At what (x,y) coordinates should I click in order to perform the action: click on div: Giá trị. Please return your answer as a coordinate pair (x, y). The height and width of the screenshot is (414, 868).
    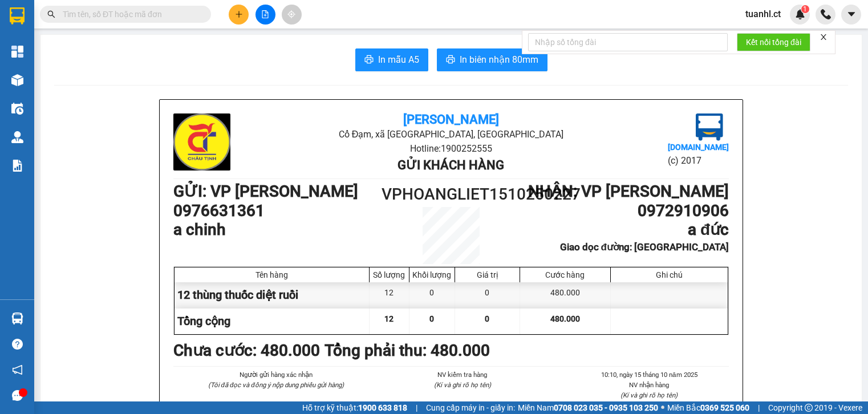
    Looking at the image, I should click on (487, 275).